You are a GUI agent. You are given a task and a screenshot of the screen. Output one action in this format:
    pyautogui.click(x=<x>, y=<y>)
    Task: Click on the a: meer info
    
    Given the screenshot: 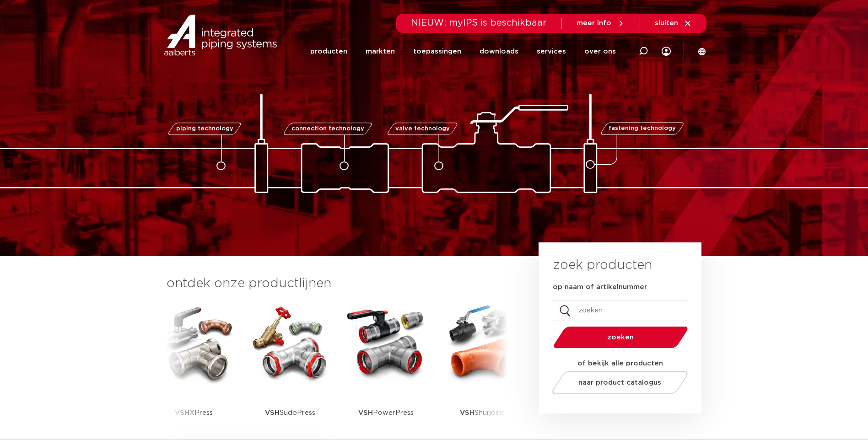 What is the action you would take?
    pyautogui.click(x=600, y=24)
    